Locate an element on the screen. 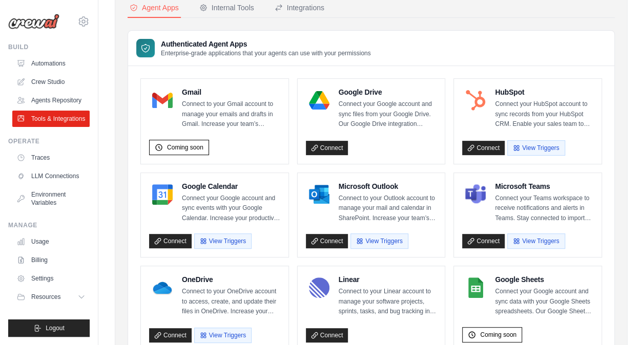  img: Google Sheets Logo is located at coordinates (476, 288).